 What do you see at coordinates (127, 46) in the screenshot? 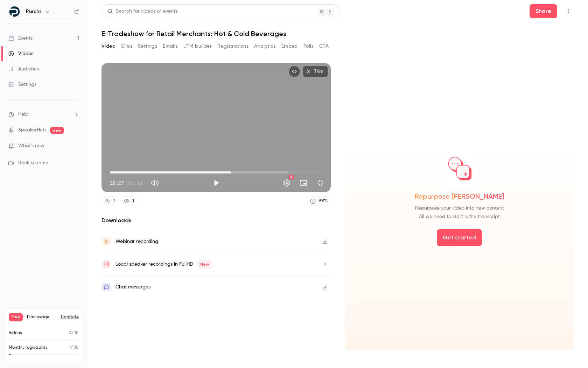
I see `button: Clips` at bounding box center [127, 46].